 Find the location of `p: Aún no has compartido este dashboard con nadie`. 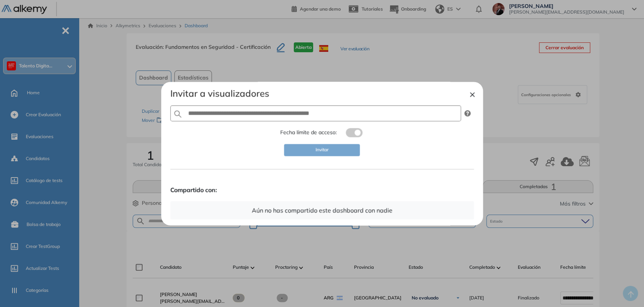

p: Aún no has compartido este dashboard con nadie is located at coordinates (322, 210).